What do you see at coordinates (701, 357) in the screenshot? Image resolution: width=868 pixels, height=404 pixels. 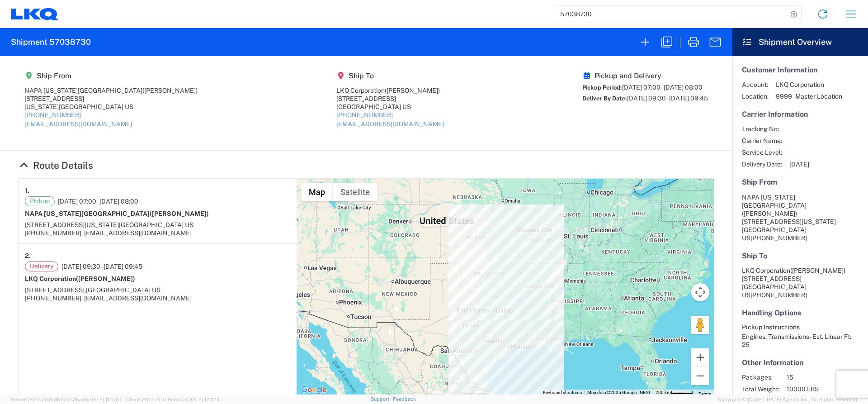 I see `button: Zoom in` at bounding box center [701, 357].